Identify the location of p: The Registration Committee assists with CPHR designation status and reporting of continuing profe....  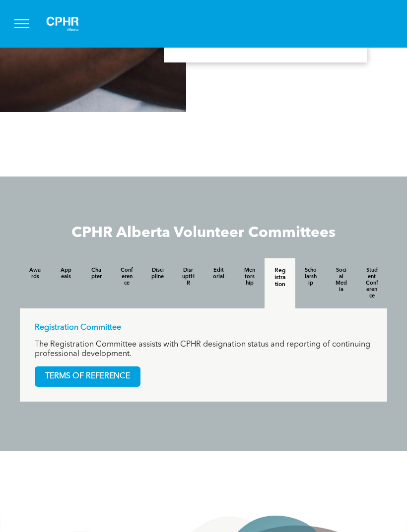
(204, 350).